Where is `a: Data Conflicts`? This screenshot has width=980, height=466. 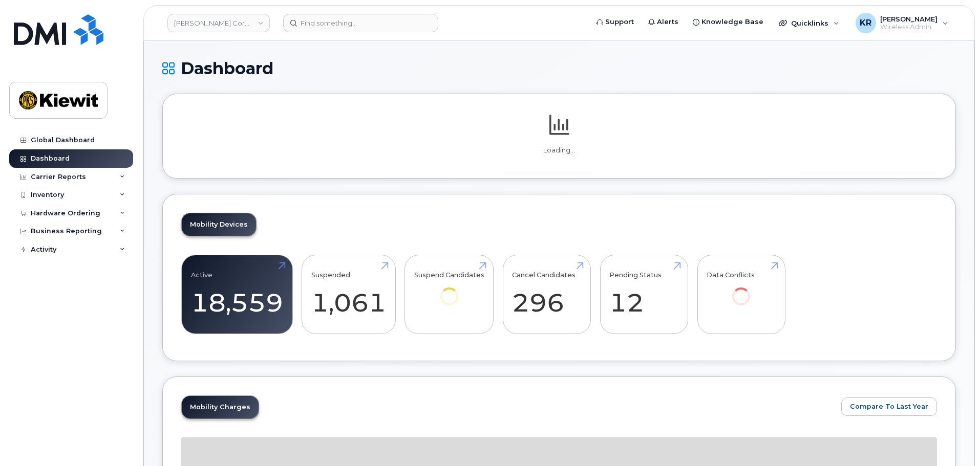 a: Data Conflicts is located at coordinates (741, 290).